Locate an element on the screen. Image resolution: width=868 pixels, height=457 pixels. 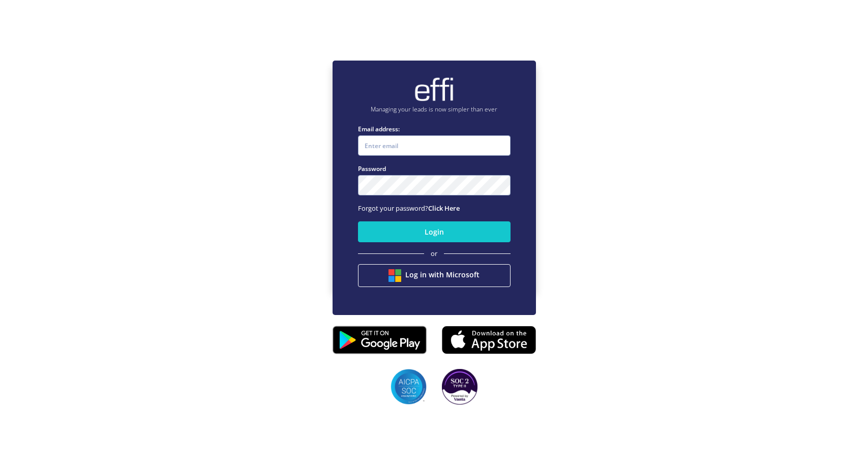
span: Forgot your password? is located at coordinates (409, 208).